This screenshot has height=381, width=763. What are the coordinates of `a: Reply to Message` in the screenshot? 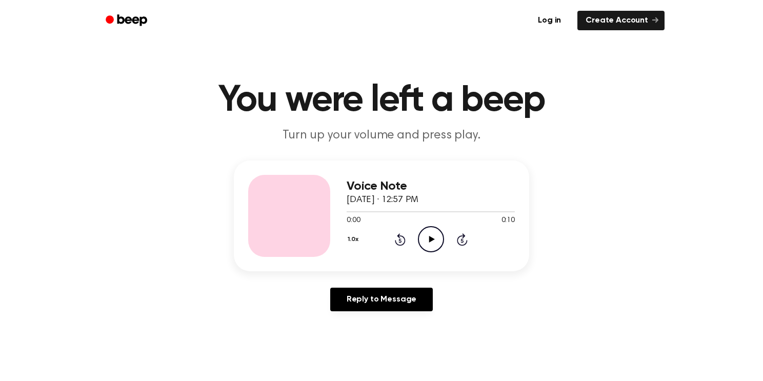 It's located at (382, 300).